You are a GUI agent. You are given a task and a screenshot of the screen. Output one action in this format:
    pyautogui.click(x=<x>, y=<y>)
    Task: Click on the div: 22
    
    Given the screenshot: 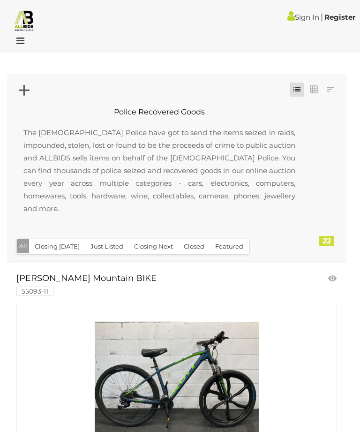 What is the action you would take?
    pyautogui.click(x=327, y=241)
    